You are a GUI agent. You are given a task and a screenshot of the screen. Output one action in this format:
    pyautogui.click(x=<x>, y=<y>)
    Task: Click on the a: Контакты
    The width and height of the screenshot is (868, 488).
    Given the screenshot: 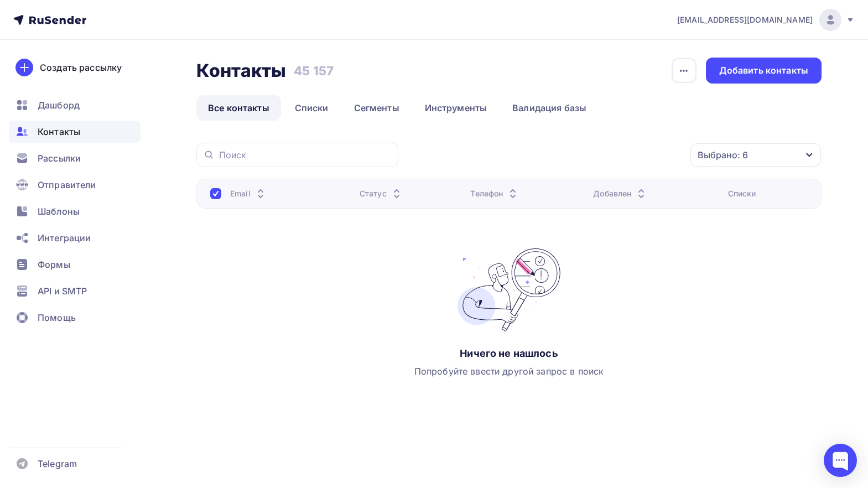 What is the action you would take?
    pyautogui.click(x=75, y=132)
    